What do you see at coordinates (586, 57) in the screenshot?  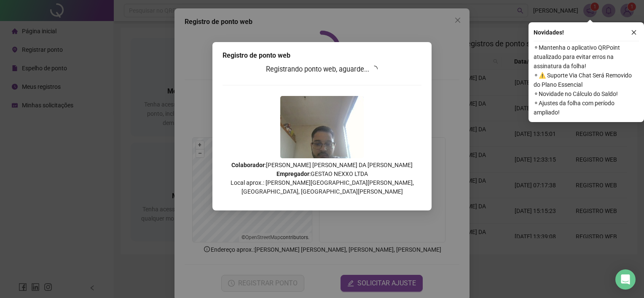 I see `span: ⚬ Mantenha o aplicativo QRPoint atualizado para evitar erros na assinatura da folha!` at bounding box center [586, 57].